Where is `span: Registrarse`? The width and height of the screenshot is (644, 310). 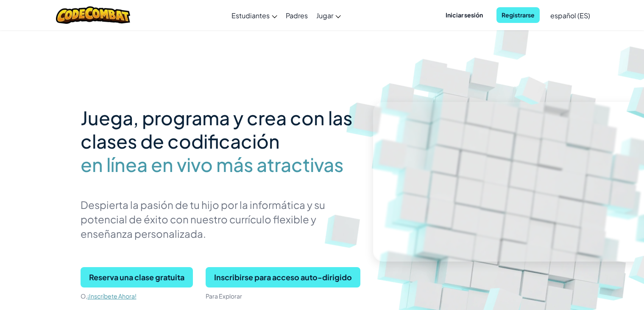 span: Registrarse is located at coordinates (518, 15).